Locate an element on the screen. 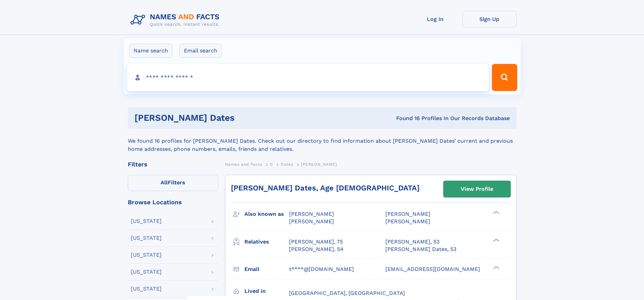  h3: Also known as is located at coordinates (267, 214).